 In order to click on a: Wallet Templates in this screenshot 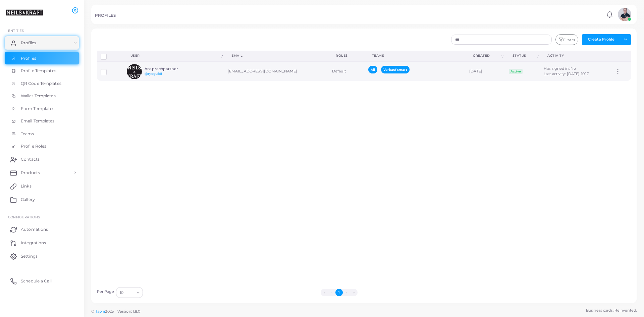, I will do `click(42, 96)`.